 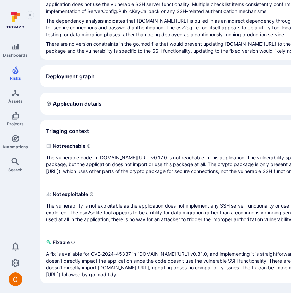 I want to click on svg: Indicates if a vulnerability can be remediated or patched easily, so click(x=73, y=243).